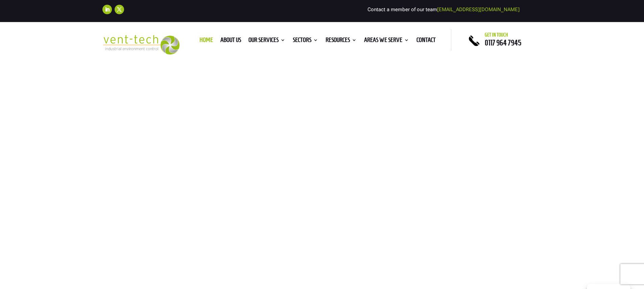  What do you see at coordinates (426, 41) in the screenshot?
I see `a: Contact` at bounding box center [426, 41].